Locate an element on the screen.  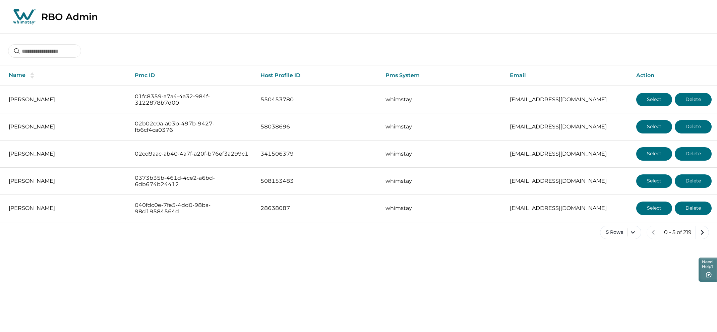
button: 0 - 5 of 219 is located at coordinates (678, 232).